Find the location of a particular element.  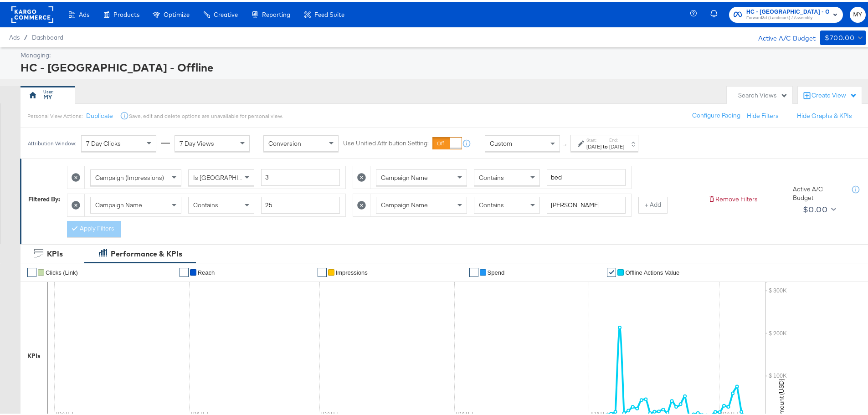

span: Feed Suite is located at coordinates (329, 13).